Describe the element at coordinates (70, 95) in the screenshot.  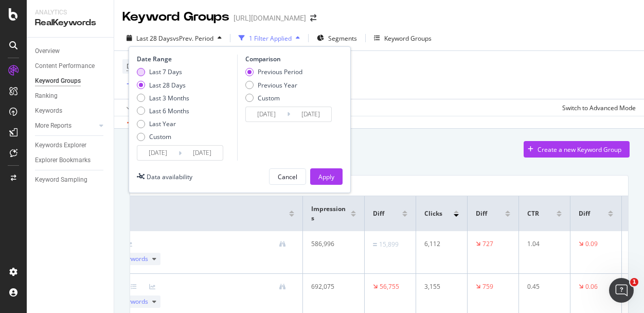
I see `a: Ranking` at that location.